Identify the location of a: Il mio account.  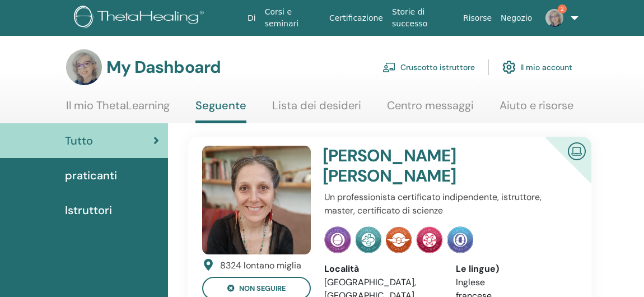
(537, 67).